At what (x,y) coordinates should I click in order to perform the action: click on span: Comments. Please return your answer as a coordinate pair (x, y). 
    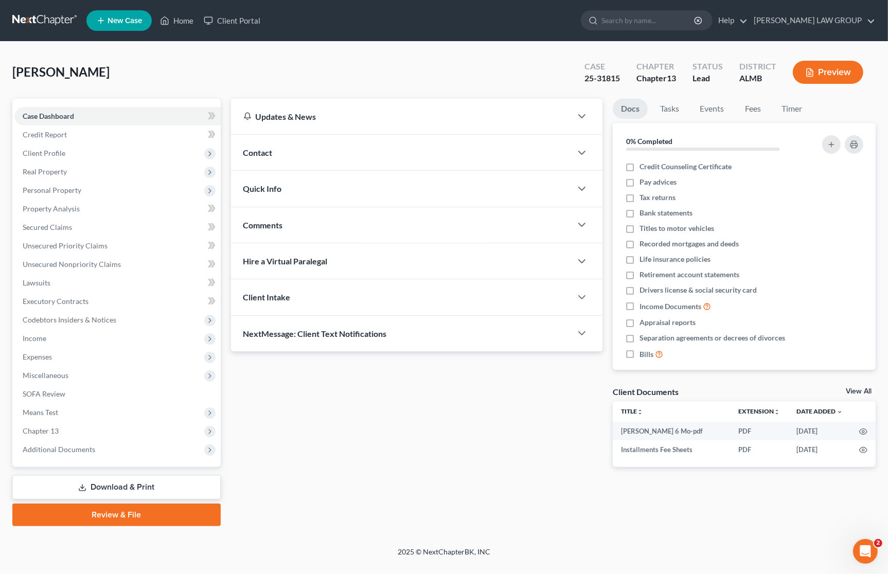
    Looking at the image, I should click on (263, 225).